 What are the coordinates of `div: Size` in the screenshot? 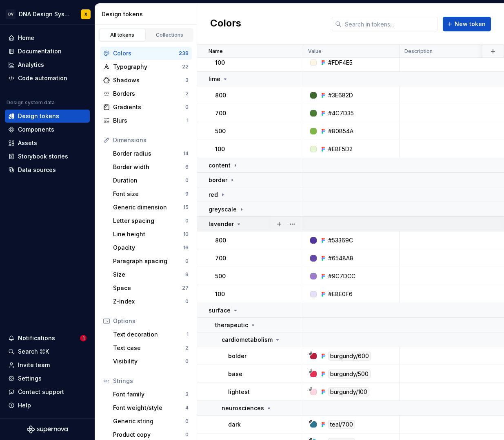 It's located at (149, 275).